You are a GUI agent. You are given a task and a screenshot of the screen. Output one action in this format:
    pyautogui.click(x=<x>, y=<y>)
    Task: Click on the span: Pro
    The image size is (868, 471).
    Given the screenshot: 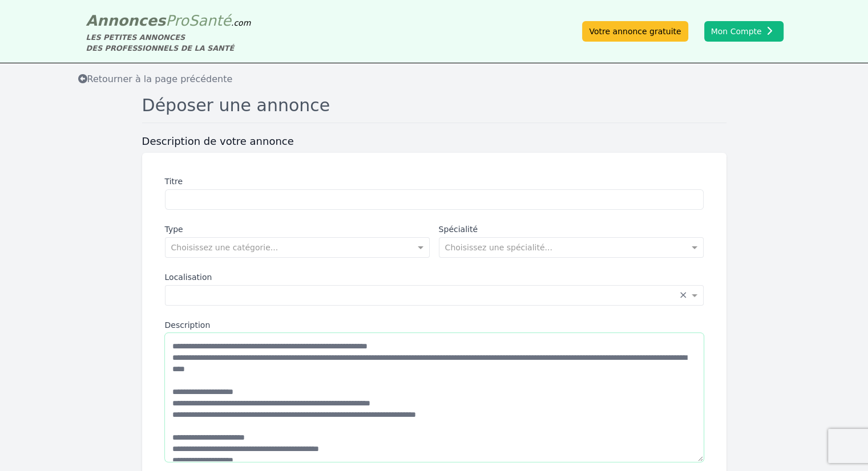 What is the action you would take?
    pyautogui.click(x=177, y=20)
    